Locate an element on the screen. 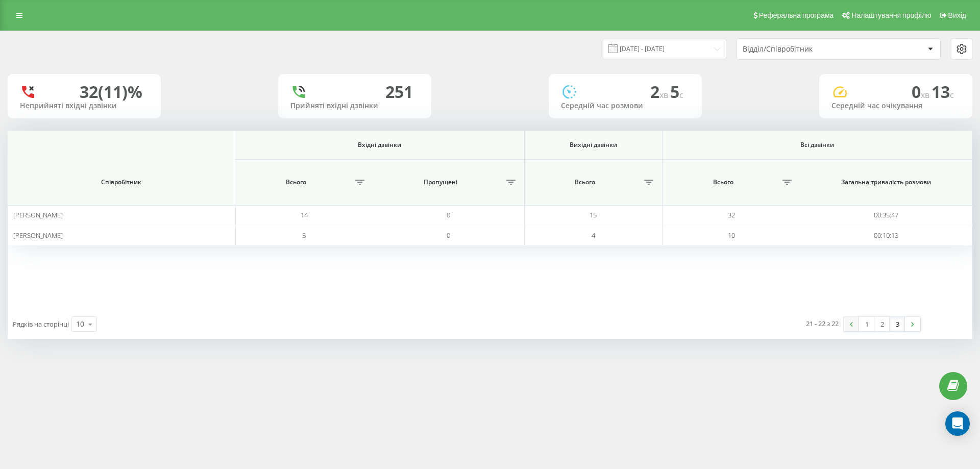 Image resolution: width=980 pixels, height=469 pixels. span: Вихідні дзвінки is located at coordinates (593, 145).